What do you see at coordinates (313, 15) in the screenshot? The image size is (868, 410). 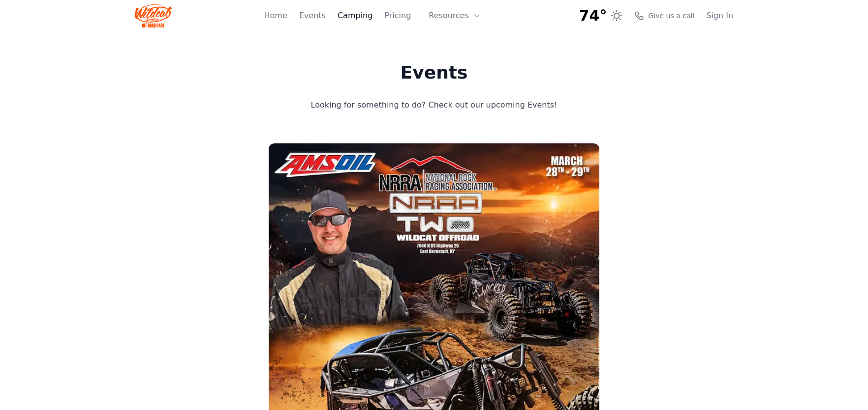 I see `a: Events` at bounding box center [313, 15].